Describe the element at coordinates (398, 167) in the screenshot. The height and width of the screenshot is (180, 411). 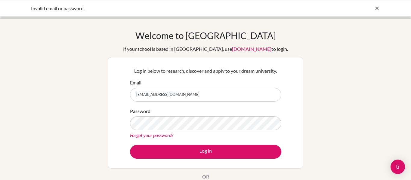
I see `div: Open Intercom Messenger` at that location.